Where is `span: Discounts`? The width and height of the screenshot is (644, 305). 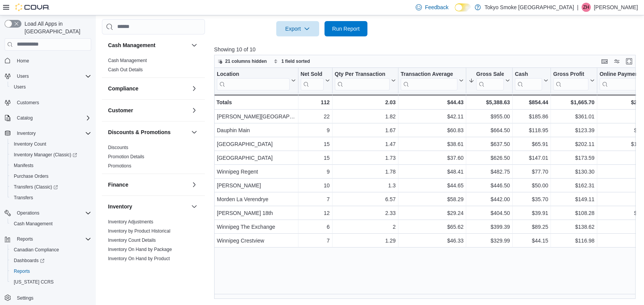 span: Discounts is located at coordinates (118, 148).